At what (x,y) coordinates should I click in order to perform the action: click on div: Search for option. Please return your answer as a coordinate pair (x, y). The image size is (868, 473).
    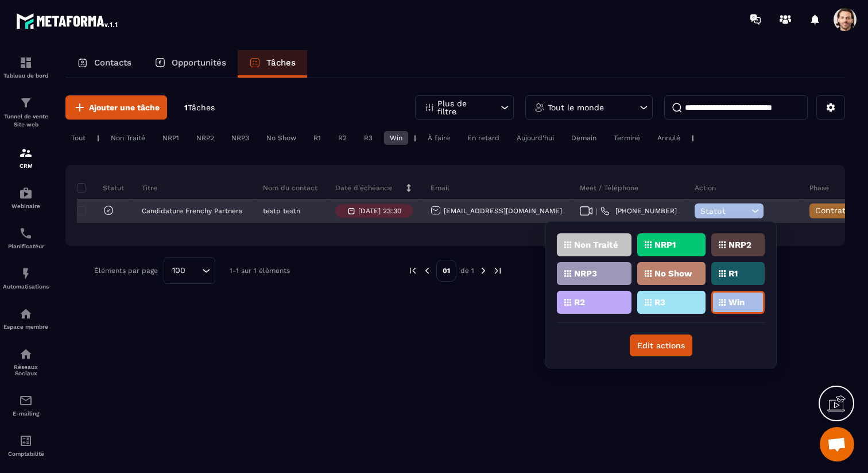
    Looking at the image, I should click on (190, 271).